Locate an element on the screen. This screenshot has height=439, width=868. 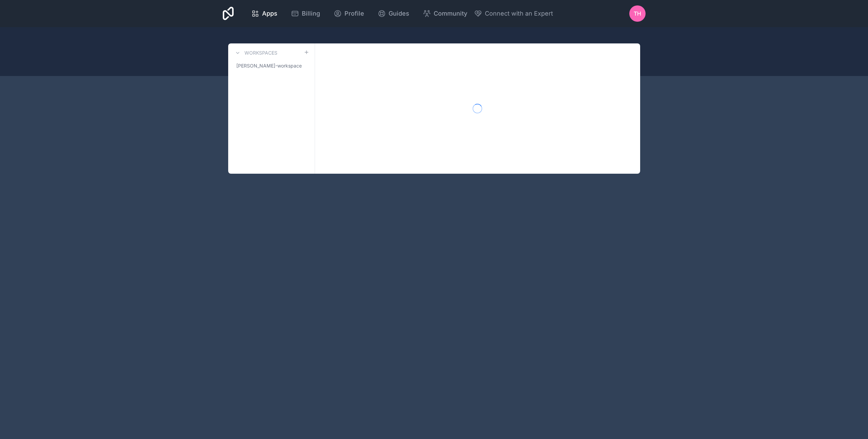
a: Apps is located at coordinates (264, 14).